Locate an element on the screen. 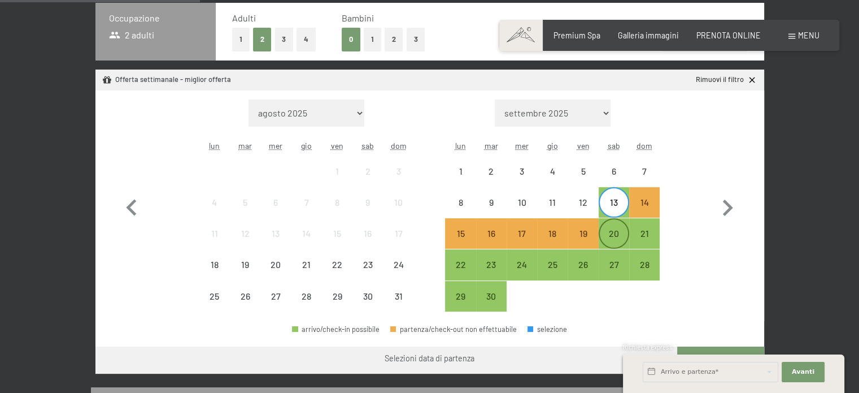 The height and width of the screenshot is (393, 859). div: Sat Sep 13 2025 is located at coordinates (614, 202).